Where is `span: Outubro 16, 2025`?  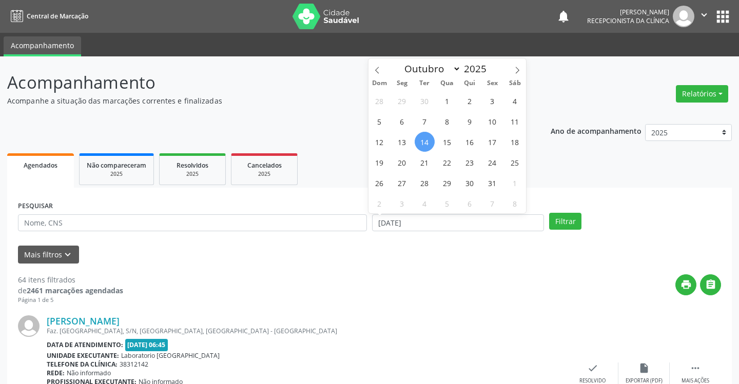 span: Outubro 16, 2025 is located at coordinates (469, 142).